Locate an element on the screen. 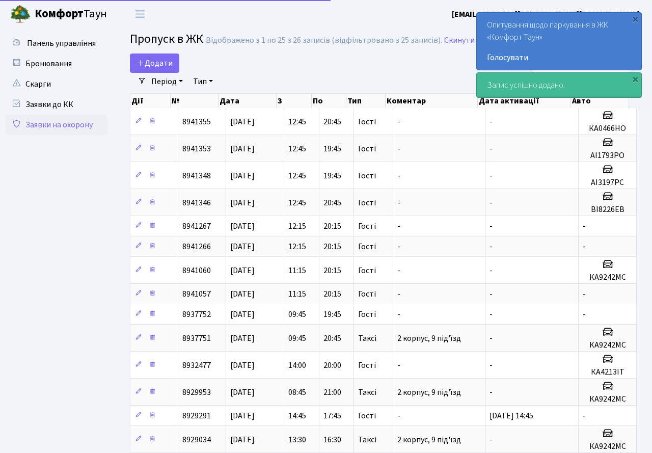 This screenshot has width=652, height=453. th: Дата is located at coordinates (248, 101).